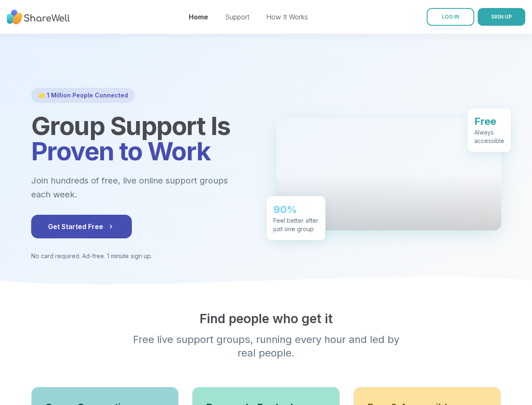  What do you see at coordinates (489, 122) in the screenshot?
I see `div: Free` at bounding box center [489, 122].